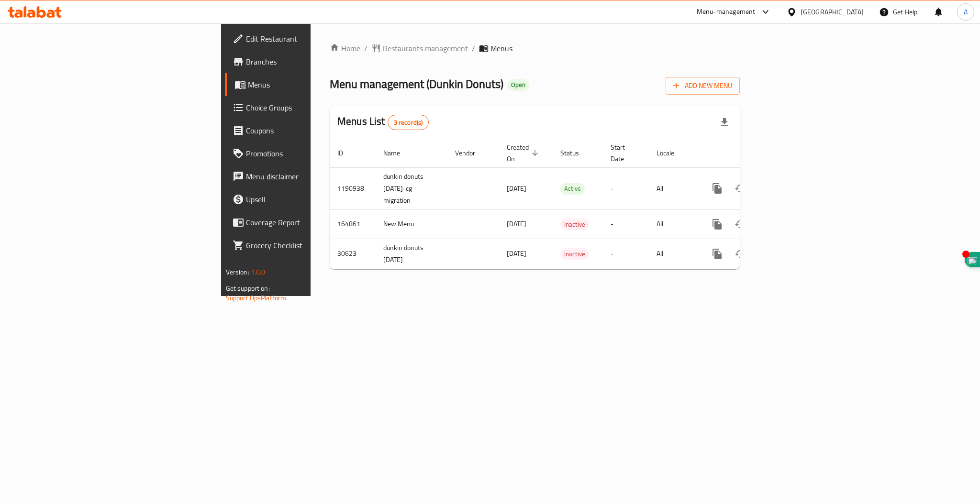 The image size is (980, 504). Describe the element at coordinates (305, 131) in the screenshot. I see `a: Coupons` at that location.